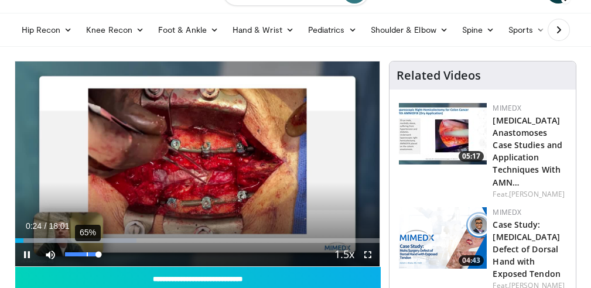 The image size is (591, 288). Describe the element at coordinates (33, 226) in the screenshot. I see `span: 0:24` at that location.